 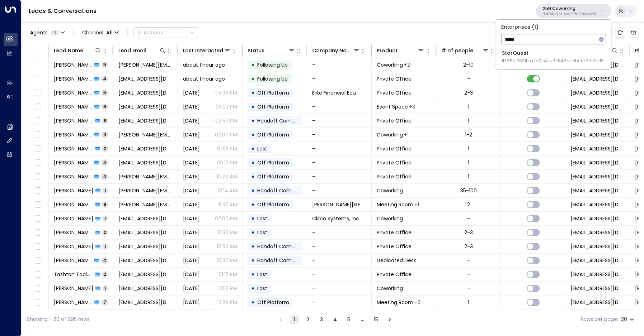 I want to click on span: nashondupuy@gmail.com, so click(x=145, y=163).